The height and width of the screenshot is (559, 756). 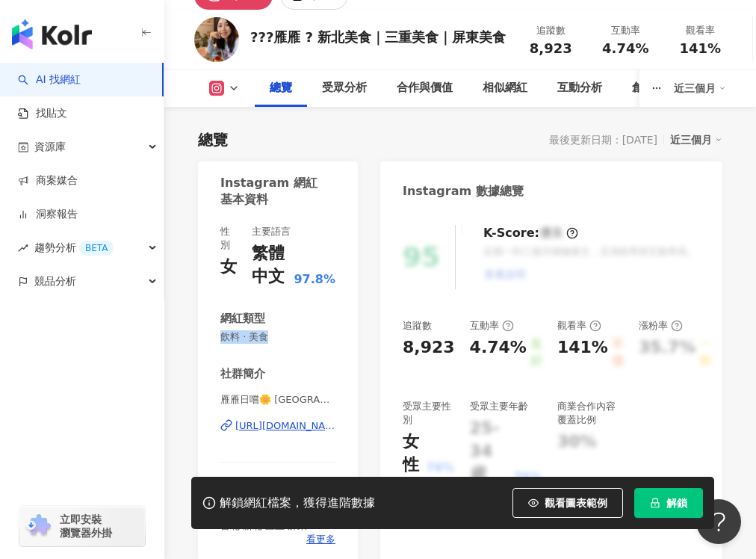 I want to click on div: Instagram 數據總覽, so click(x=463, y=191).